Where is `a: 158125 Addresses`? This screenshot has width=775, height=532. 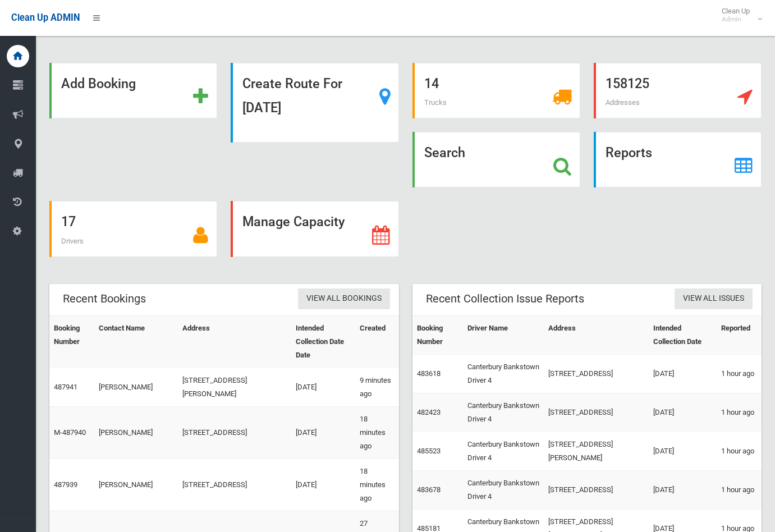 a: 158125 Addresses is located at coordinates (677, 90).